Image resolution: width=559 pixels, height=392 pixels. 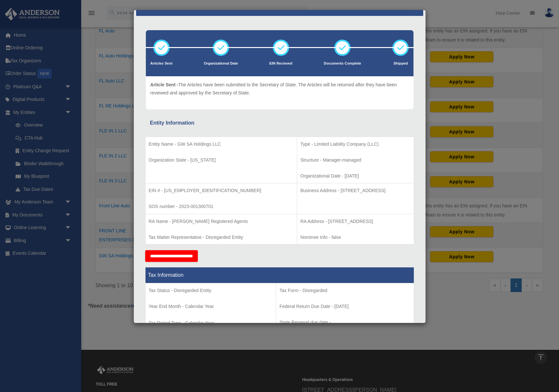 I want to click on p: Shipped, so click(x=400, y=63).